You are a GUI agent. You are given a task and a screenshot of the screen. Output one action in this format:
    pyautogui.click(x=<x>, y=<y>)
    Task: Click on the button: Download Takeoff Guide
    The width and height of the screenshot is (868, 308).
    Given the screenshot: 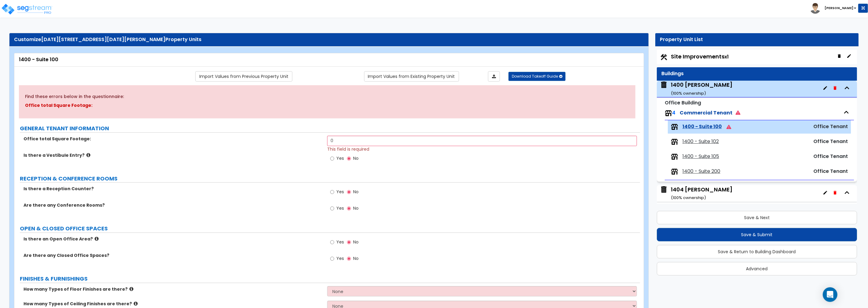 What is the action you would take?
    pyautogui.click(x=537, y=77)
    